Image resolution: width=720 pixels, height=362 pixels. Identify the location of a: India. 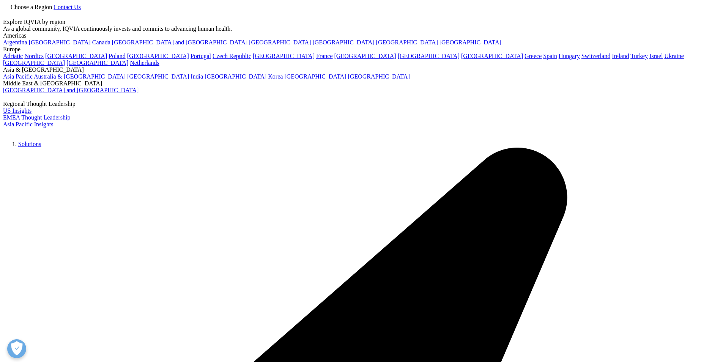
(197, 76).